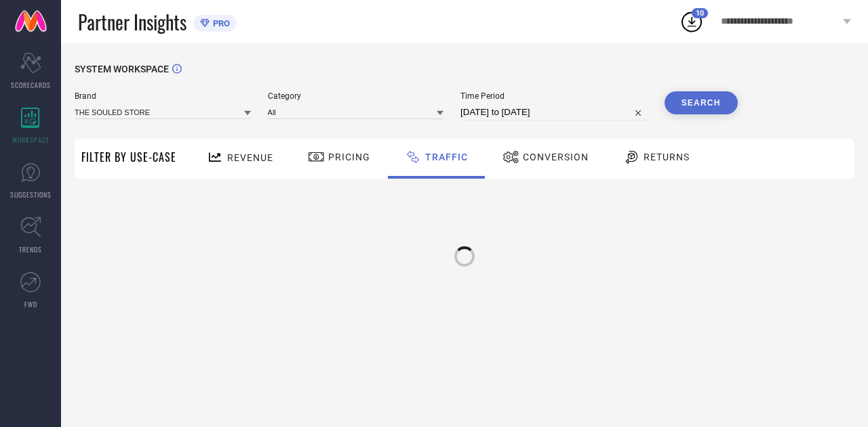 The height and width of the screenshot is (427, 868). What do you see at coordinates (666, 157) in the screenshot?
I see `span: Returns` at bounding box center [666, 157].